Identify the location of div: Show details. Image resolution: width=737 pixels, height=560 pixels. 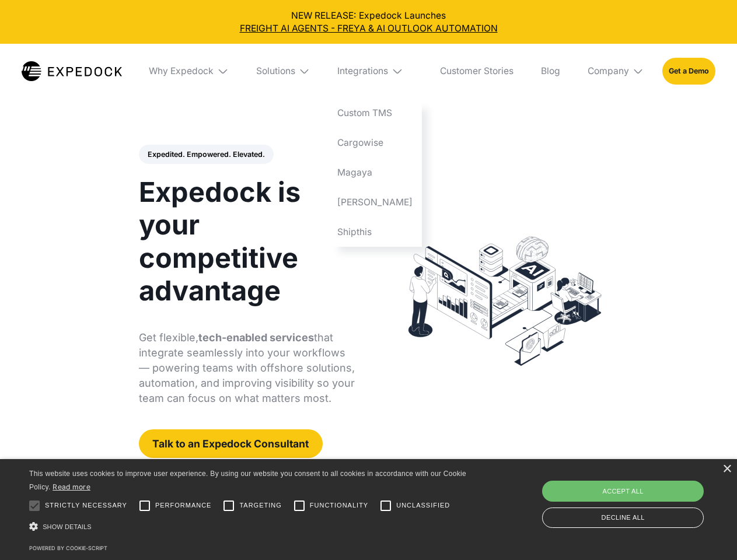
(250, 527).